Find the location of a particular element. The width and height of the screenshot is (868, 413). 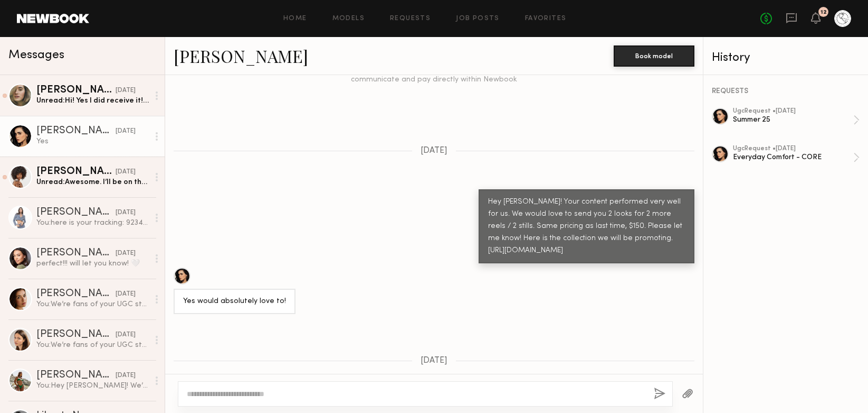

div: Unread: Hi! Yes I did receive it! I will be sending over content by next week. My gma passed so h... is located at coordinates (93, 101).